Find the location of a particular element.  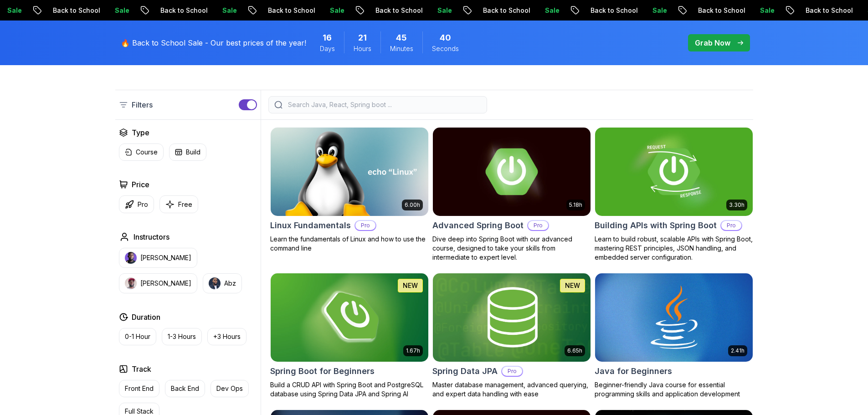

button: instructor imgAbz is located at coordinates (223, 283).